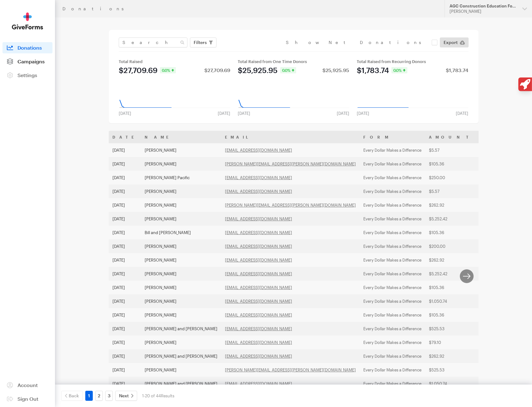 The height and width of the screenshot is (407, 532). I want to click on div: Total Raised, so click(174, 61).